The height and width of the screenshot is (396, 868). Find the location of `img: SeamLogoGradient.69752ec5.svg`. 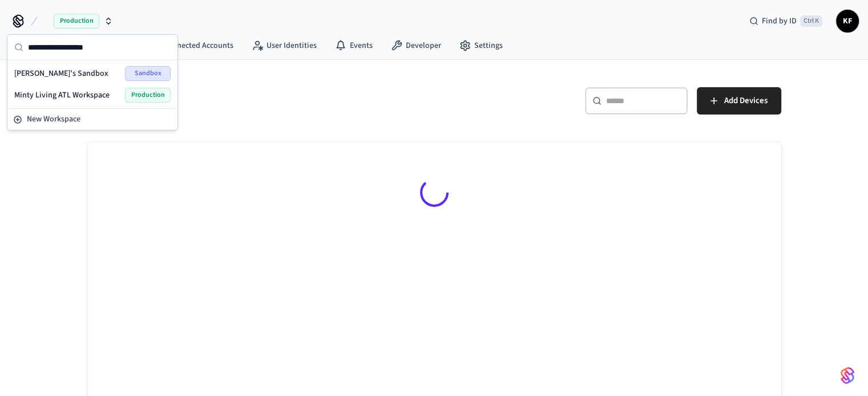

img: SeamLogoGradient.69752ec5.svg is located at coordinates (847, 376).